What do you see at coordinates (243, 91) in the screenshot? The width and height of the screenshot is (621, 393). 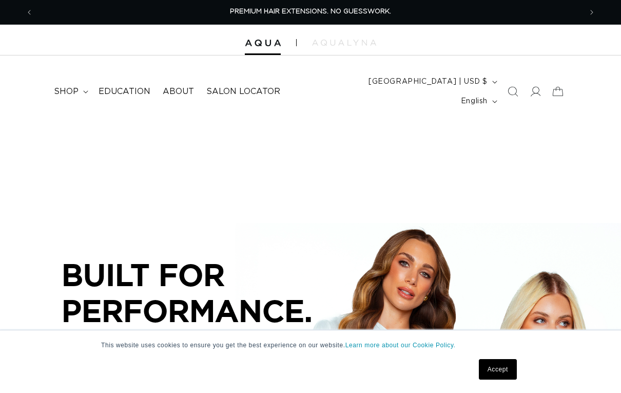 I see `span: Salon Locator` at bounding box center [243, 91].